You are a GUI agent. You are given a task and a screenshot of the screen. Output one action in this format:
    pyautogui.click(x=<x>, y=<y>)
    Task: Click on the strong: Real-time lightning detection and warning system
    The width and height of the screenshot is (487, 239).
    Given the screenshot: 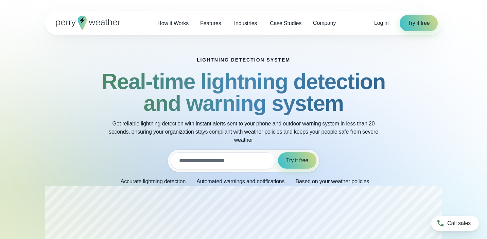 What is the action you would take?
    pyautogui.click(x=243, y=92)
    